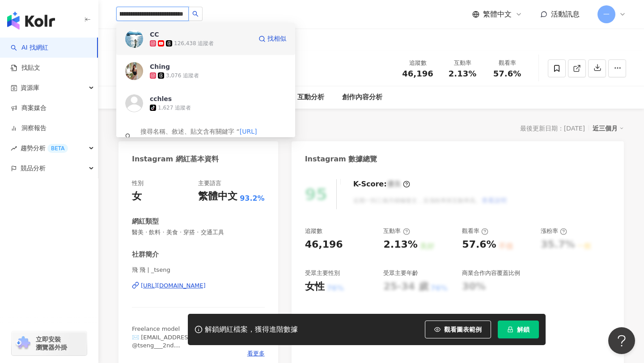 The height and width of the screenshot is (363, 644). Describe the element at coordinates (311, 98) in the screenshot. I see `div: 互動分析` at that location.